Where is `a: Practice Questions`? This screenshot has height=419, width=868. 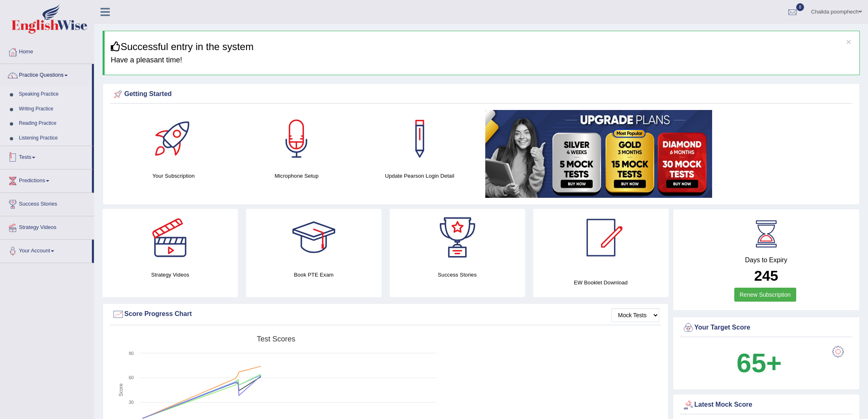
a: Practice Questions is located at coordinates (46, 75).